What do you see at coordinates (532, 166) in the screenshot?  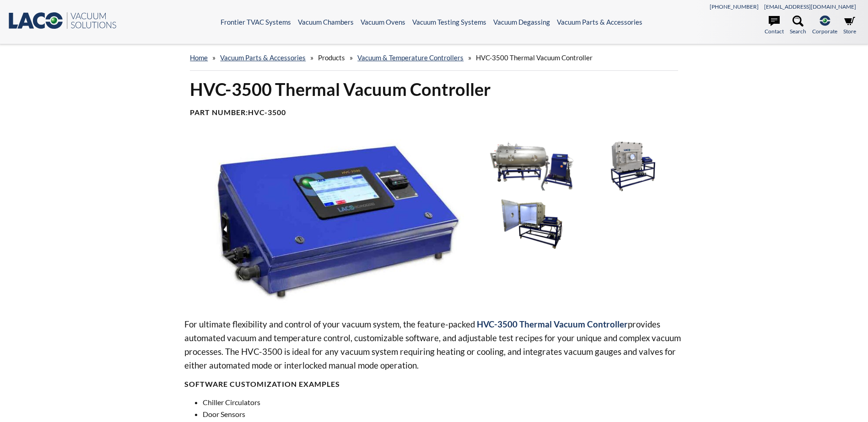 I see `img: HVC-3500 Thermal Vacuum Controller in System, front view` at bounding box center [532, 166].